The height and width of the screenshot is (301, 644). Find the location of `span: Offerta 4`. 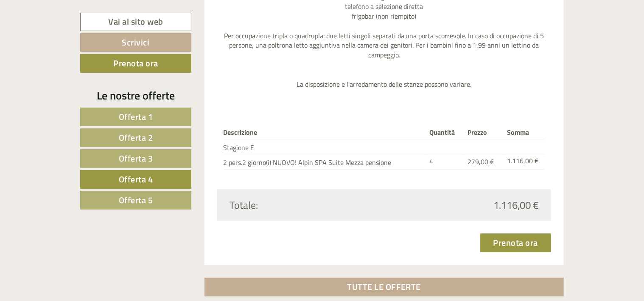

span: Offerta 4 is located at coordinates (136, 179).